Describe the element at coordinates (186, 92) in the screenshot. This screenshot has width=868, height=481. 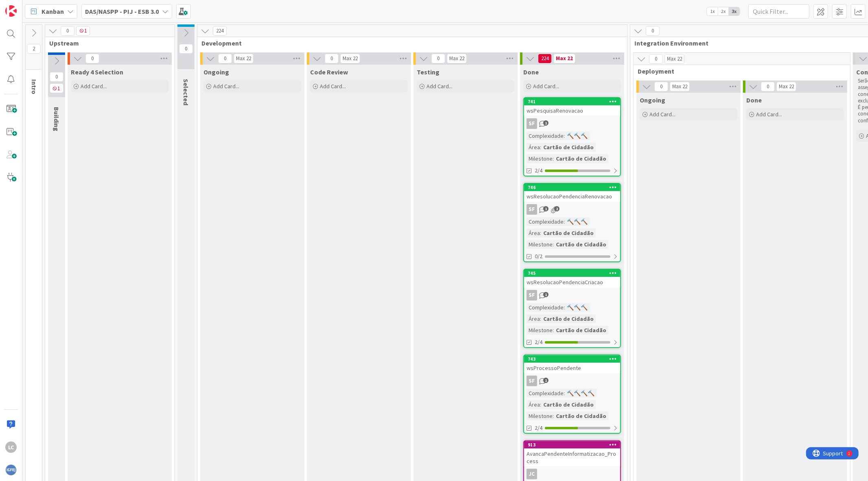
I see `span: Selected` at that location.